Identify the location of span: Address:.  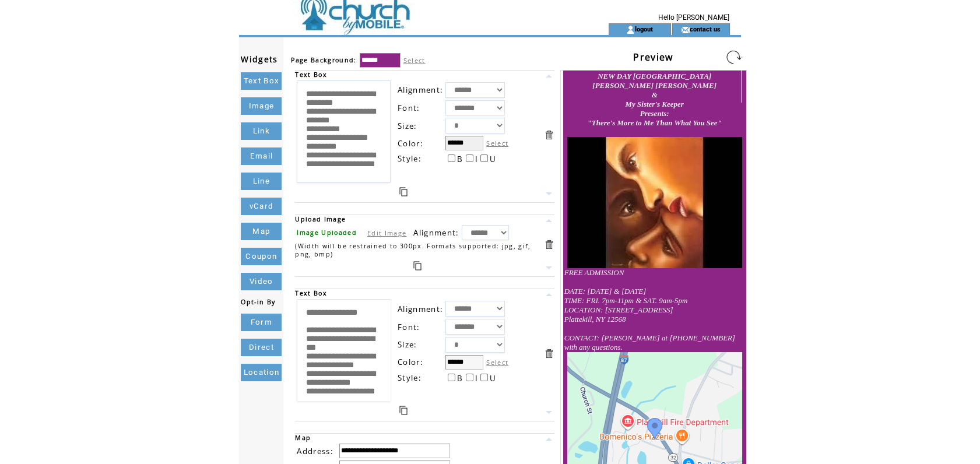
(315, 451).